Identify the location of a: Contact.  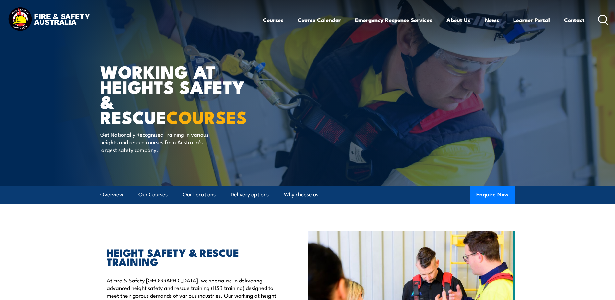
(574, 20).